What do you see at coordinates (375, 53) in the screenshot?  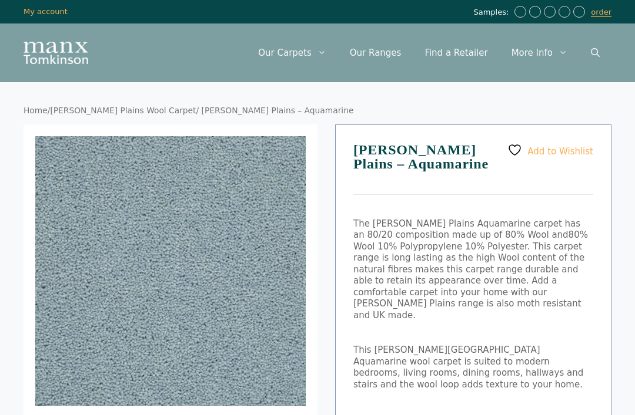 I see `a: Our Ranges` at bounding box center [375, 53].